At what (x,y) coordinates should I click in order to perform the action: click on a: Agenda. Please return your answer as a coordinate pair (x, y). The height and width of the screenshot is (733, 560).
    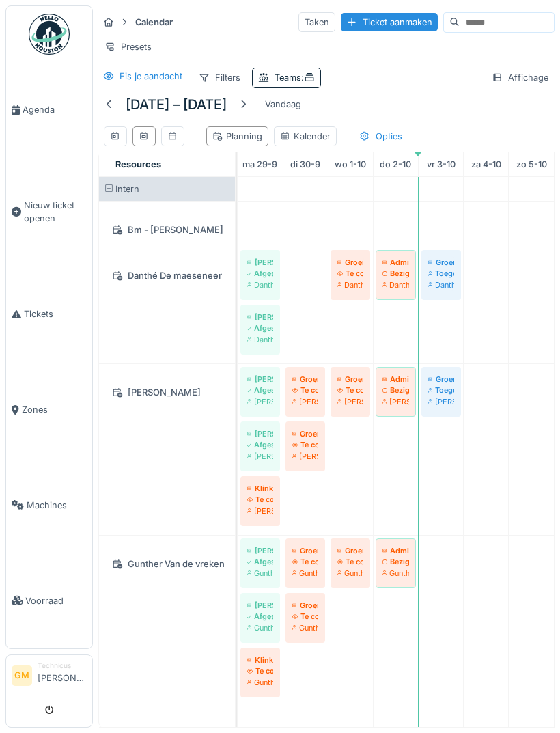
    Looking at the image, I should click on (49, 110).